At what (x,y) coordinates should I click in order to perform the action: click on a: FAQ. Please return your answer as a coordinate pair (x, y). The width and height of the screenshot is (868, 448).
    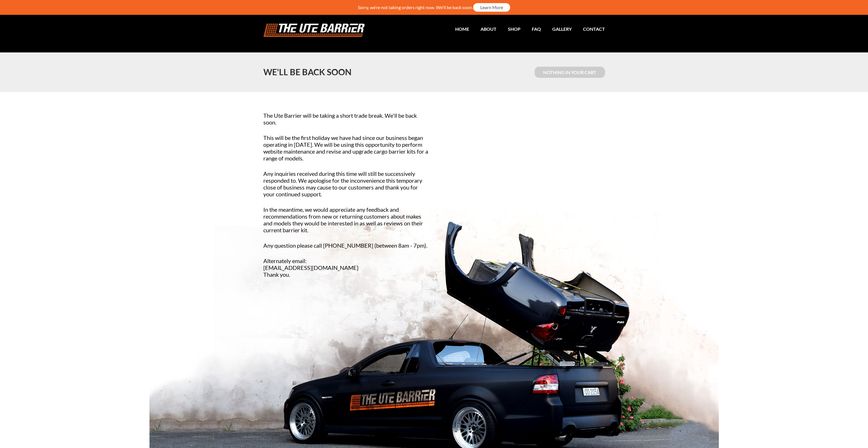
    Looking at the image, I should click on (531, 29).